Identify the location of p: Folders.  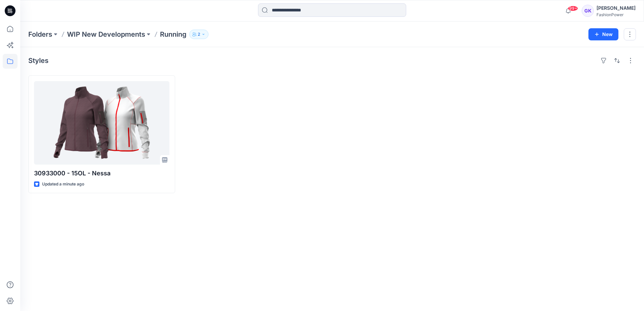
(40, 34).